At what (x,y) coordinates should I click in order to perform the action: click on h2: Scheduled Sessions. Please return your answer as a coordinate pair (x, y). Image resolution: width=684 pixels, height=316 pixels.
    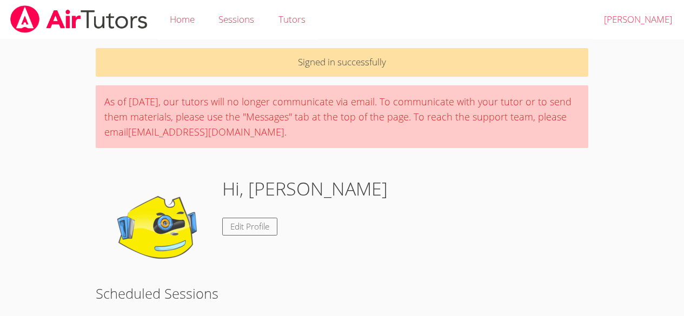
    Looking at the image, I should click on (342, 294).